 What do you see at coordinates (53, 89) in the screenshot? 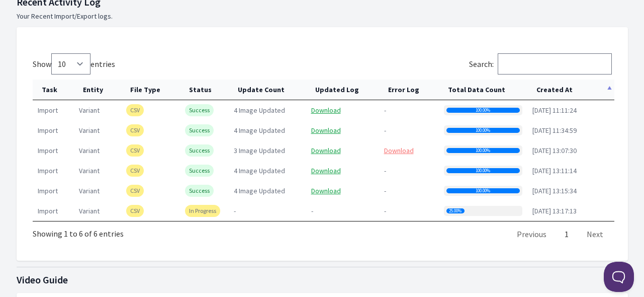
I see `th: Task` at bounding box center [53, 89].